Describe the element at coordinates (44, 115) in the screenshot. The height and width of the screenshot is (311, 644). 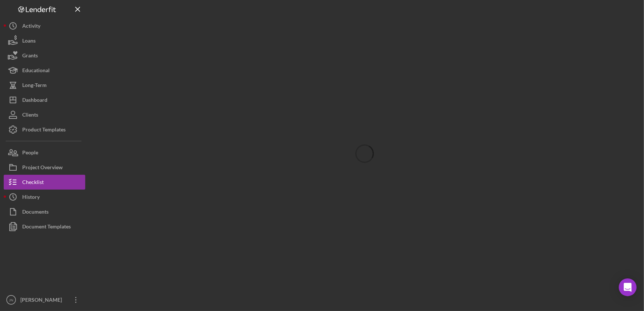
I see `a: Clients` at that location.